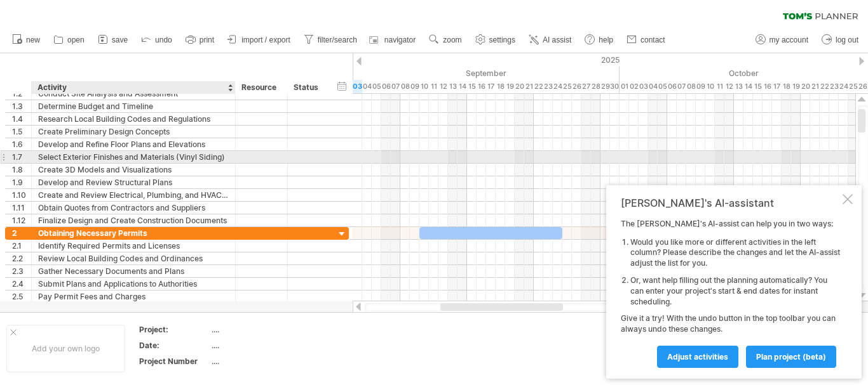  What do you see at coordinates (133, 106) in the screenshot?
I see `div: Determine Budget and Timeline` at bounding box center [133, 106].